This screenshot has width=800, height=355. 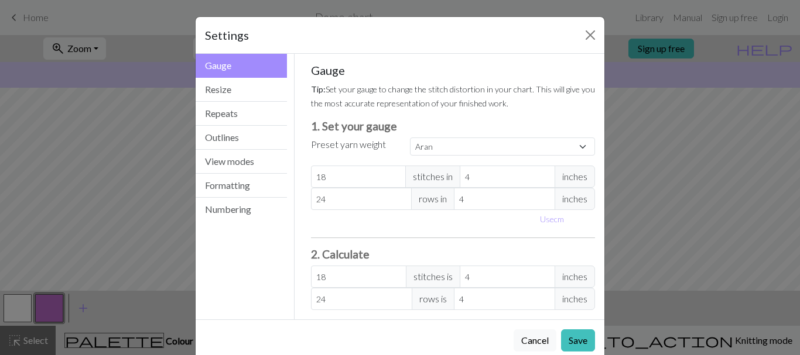 I want to click on button: Cancel, so click(x=535, y=341).